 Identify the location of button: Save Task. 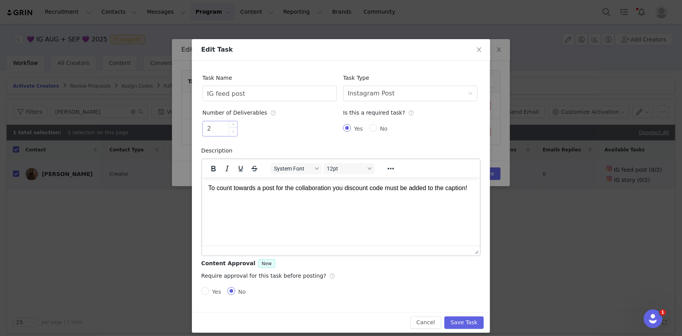
(464, 322).